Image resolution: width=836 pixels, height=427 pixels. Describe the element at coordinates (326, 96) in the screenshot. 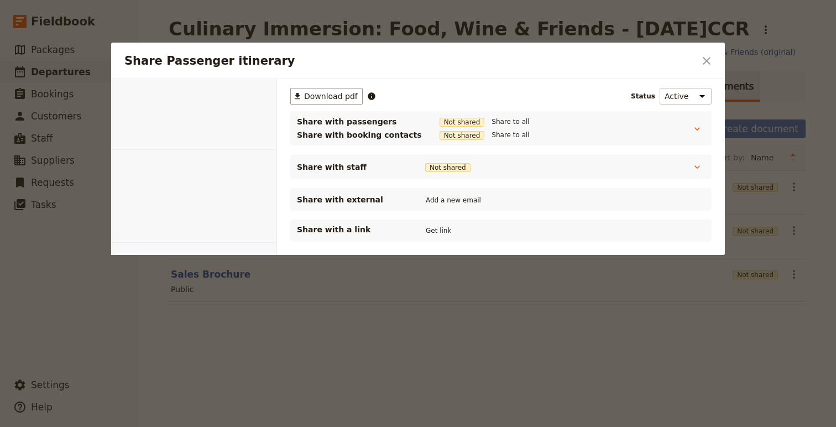

I see `button: ​Download pdf` at that location.